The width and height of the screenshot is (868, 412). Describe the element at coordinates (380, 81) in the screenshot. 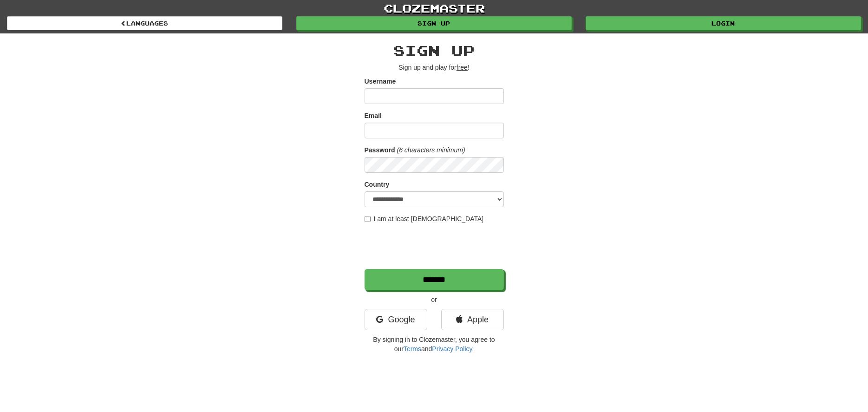

I see `label: Username` at that location.